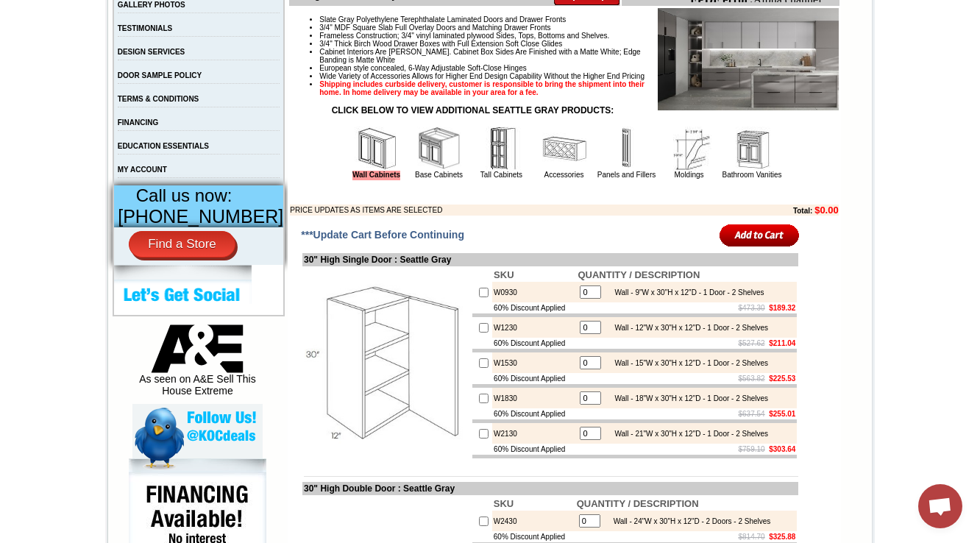 This screenshot has height=543, width=980. I want to click on img: Tall Cabinets, so click(502, 149).